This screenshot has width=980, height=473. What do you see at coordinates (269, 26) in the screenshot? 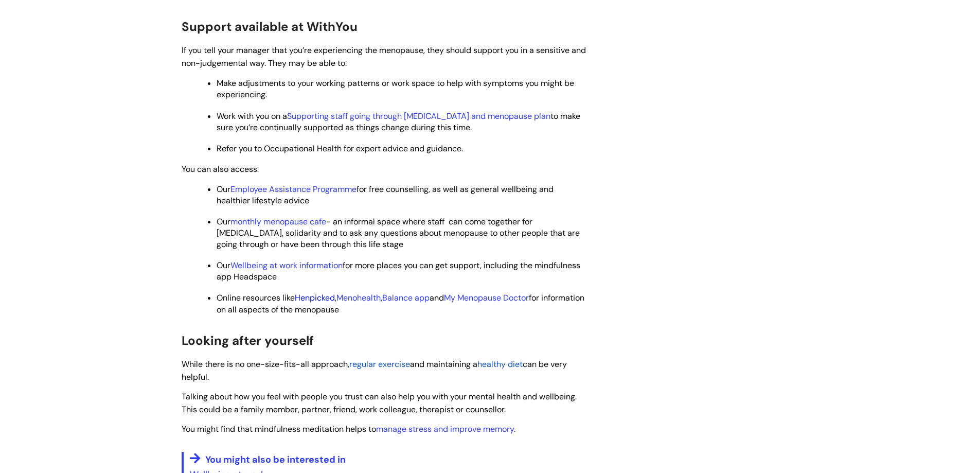
I see `span: Support available at WithYou` at bounding box center [269, 26].